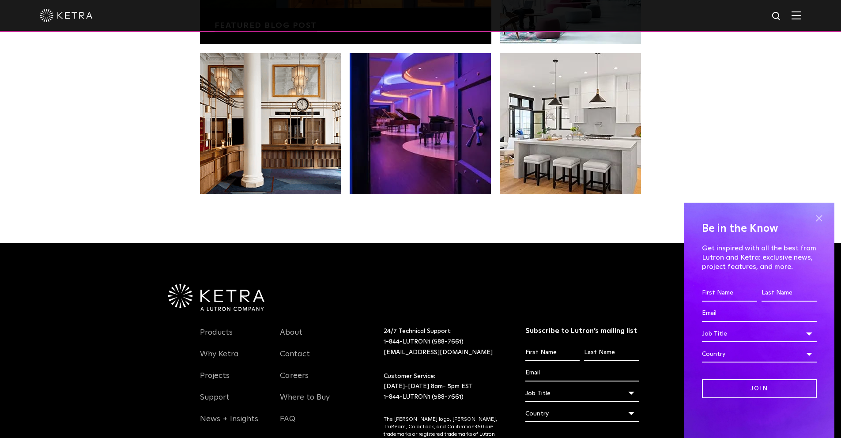 The width and height of the screenshot is (841, 438). Describe the element at coordinates (229, 424) in the screenshot. I see `a: News + Insights` at that location.